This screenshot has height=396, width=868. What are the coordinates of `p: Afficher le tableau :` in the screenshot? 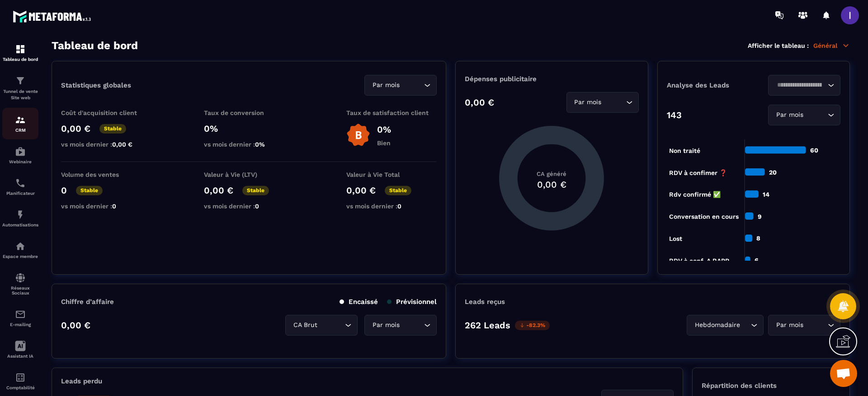 It's located at (778, 46).